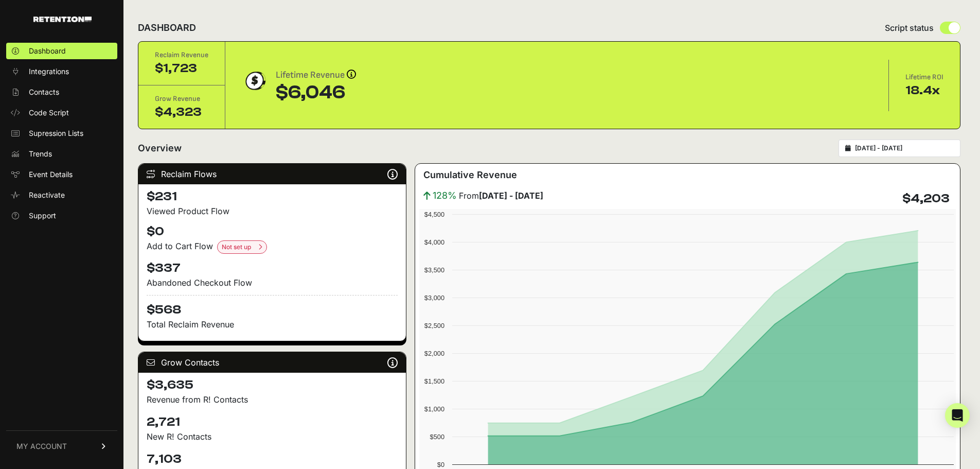 The image size is (980, 469). Describe the element at coordinates (434, 269) in the screenshot. I see `text: $3,500` at that location.